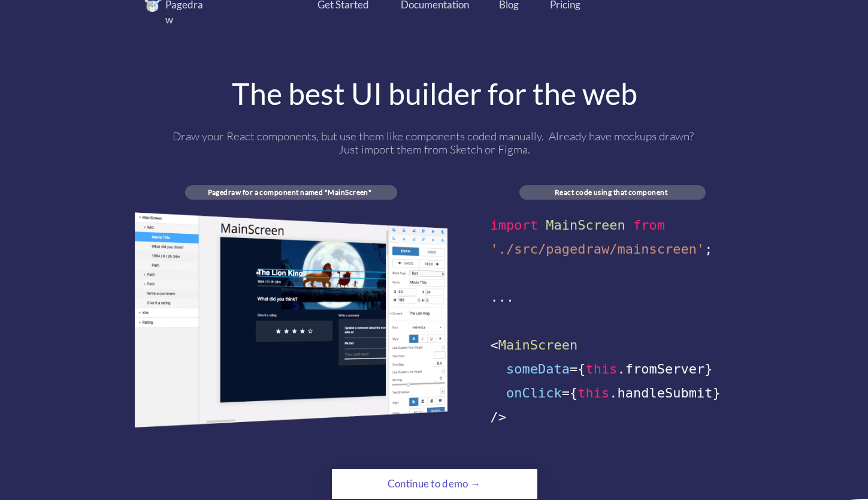 Image resolution: width=868 pixels, height=500 pixels. Describe the element at coordinates (435, 94) in the screenshot. I see `div: The best UI builder for the web` at that location.